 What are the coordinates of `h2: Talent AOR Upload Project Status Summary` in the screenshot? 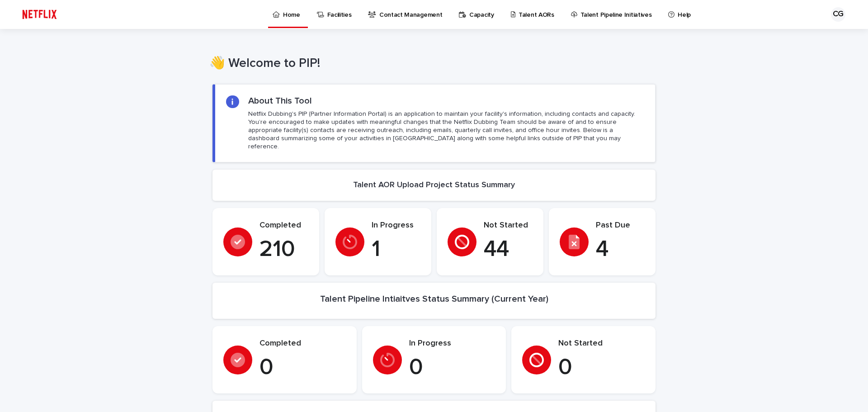 It's located at (434, 186).